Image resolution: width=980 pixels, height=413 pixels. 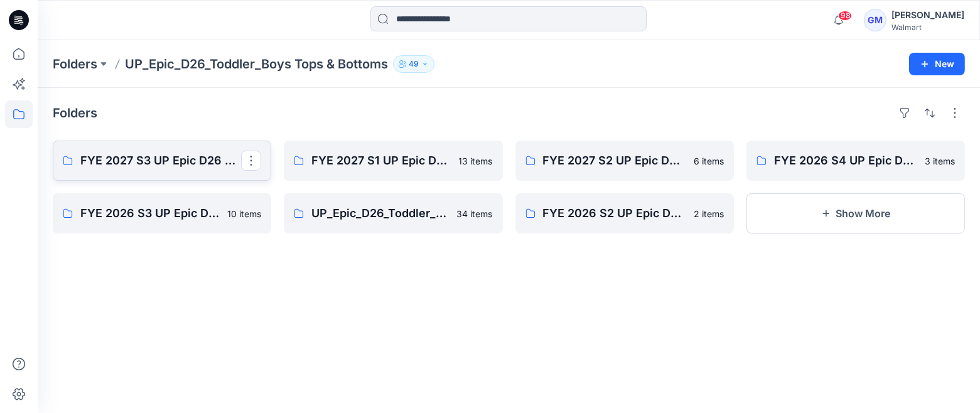 I want to click on p: 10 items, so click(x=244, y=214).